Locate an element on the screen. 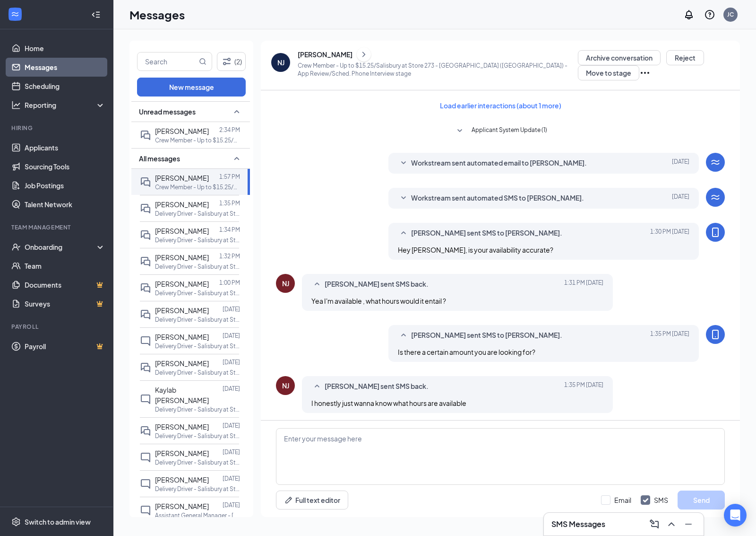  svg: MagnifyingGlass is located at coordinates (203, 61).